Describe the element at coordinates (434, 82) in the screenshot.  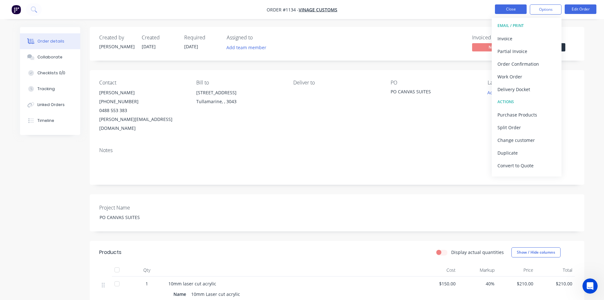
I see `div: PO` at that location.